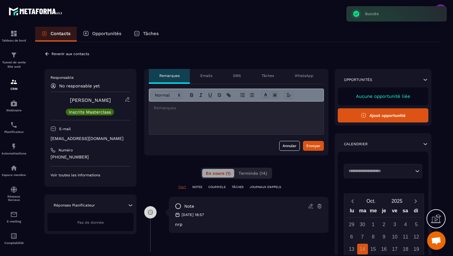  I want to click on a: formationformationCRM, so click(14, 84).